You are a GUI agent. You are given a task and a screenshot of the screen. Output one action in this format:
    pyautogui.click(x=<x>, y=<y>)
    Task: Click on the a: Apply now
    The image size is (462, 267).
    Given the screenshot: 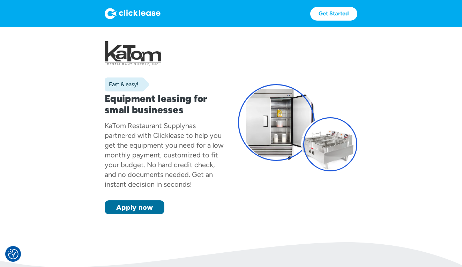 What is the action you would take?
    pyautogui.click(x=134, y=207)
    